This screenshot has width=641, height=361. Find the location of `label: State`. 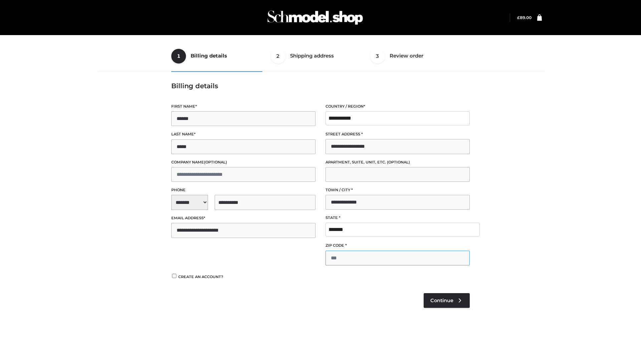

label: State is located at coordinates (398, 217).